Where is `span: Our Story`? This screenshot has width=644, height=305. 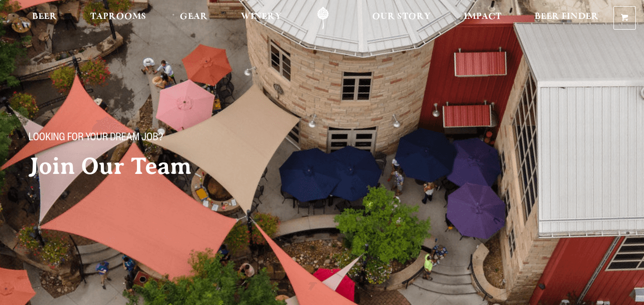 span: Our Story is located at coordinates (401, 17).